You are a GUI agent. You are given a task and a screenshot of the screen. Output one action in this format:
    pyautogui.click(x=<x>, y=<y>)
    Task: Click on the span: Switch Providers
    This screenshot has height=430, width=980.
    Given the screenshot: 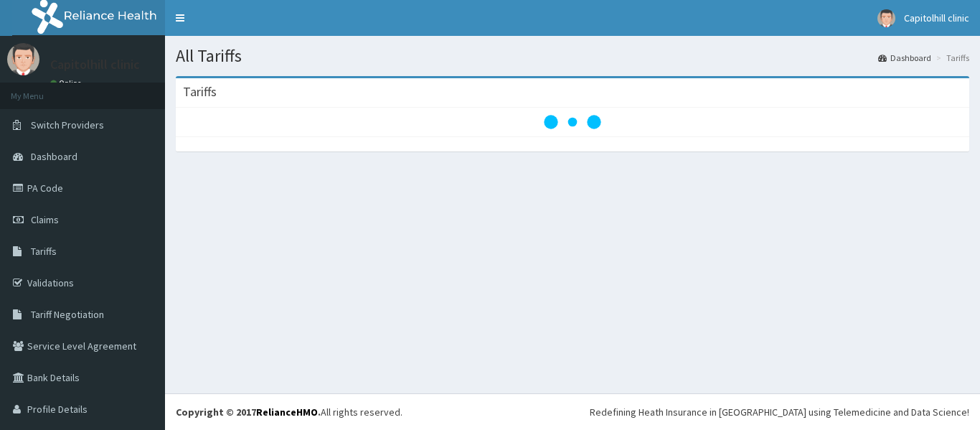 What is the action you would take?
    pyautogui.click(x=68, y=125)
    